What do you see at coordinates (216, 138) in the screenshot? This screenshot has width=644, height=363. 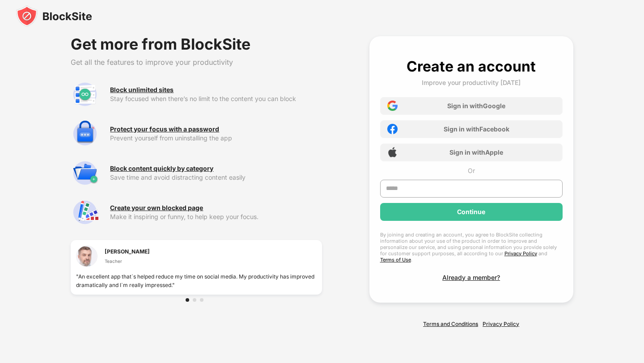 I see `div: Prevent yourself from uninstalling the app` at bounding box center [216, 138].